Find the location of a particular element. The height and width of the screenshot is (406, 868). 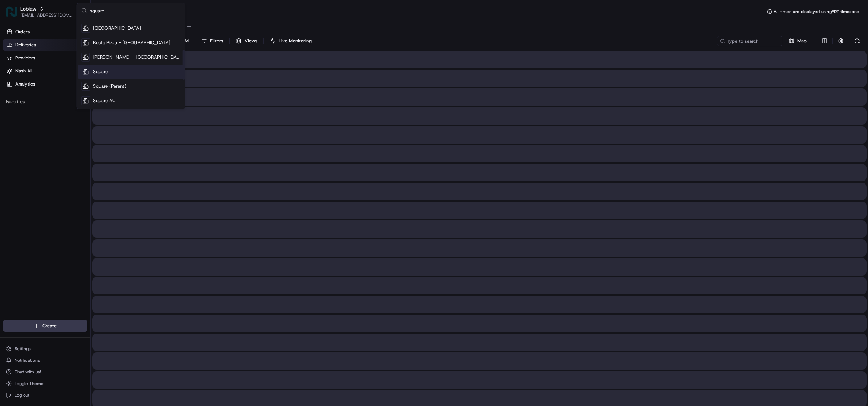

img: 1736555255976-a54dd68f-1ca7-489b-9aae-adbdc363a1c4 is located at coordinates (14, 76).